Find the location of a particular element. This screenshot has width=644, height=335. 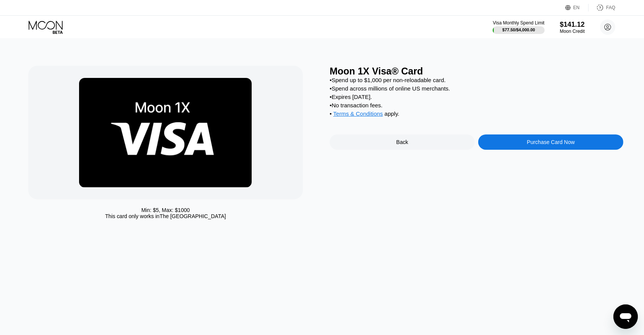

div: Visa Monthly Spend Limit$77.50/$4,000.00 is located at coordinates (519, 27).